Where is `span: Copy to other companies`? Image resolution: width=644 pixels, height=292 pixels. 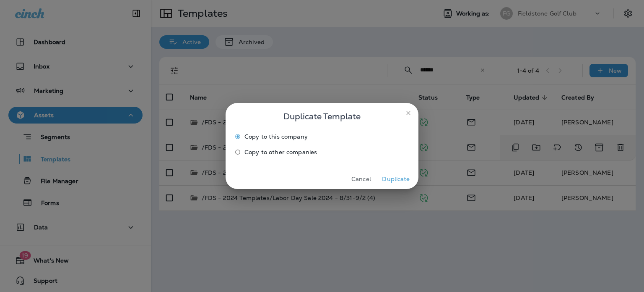 span: Copy to other companies is located at coordinates (281, 152).